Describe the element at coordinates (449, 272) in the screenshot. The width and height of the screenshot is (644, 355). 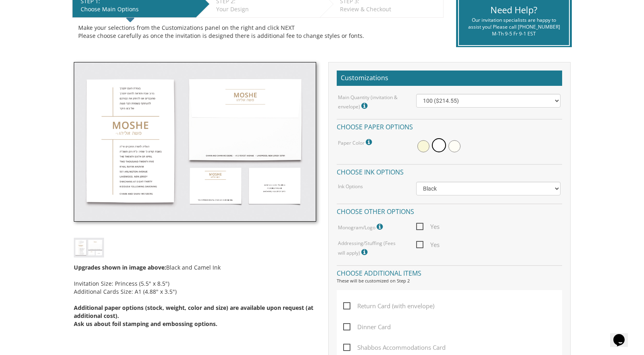
I see `h4: Choose additional items` at that location.